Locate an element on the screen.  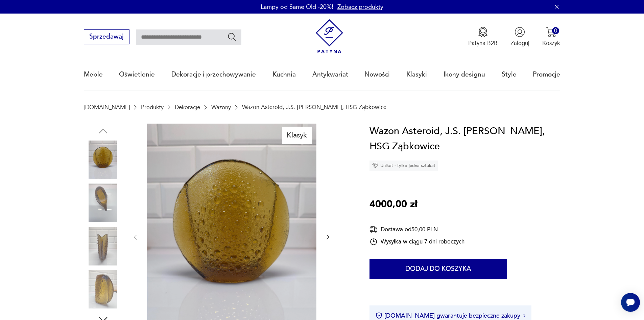
a: Nowości is located at coordinates (377, 75).